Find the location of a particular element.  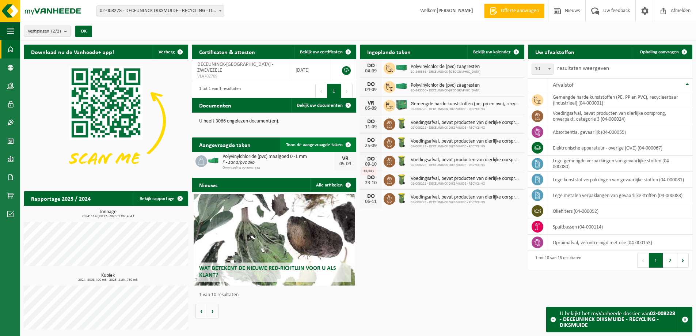

p: U heeft 3066 ongelezen document(en). is located at coordinates (274, 121).